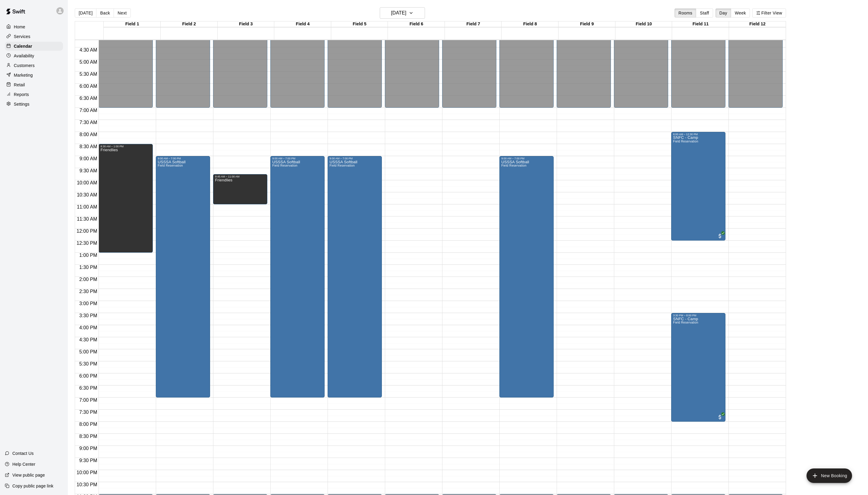 This screenshot has width=868, height=495. Describe the element at coordinates (89, 110) in the screenshot. I see `span: 7:00 AM` at that location.